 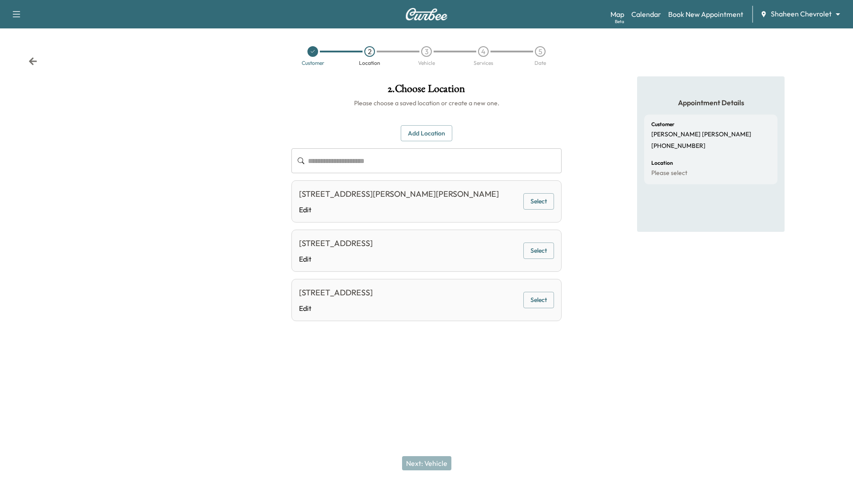 What do you see at coordinates (669, 173) in the screenshot?
I see `p: Please select` at bounding box center [669, 173].